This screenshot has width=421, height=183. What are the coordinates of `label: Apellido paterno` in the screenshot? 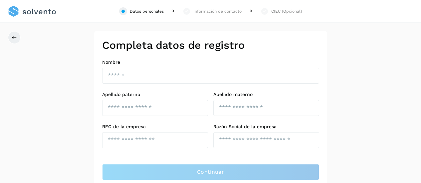 It's located at (155, 95).